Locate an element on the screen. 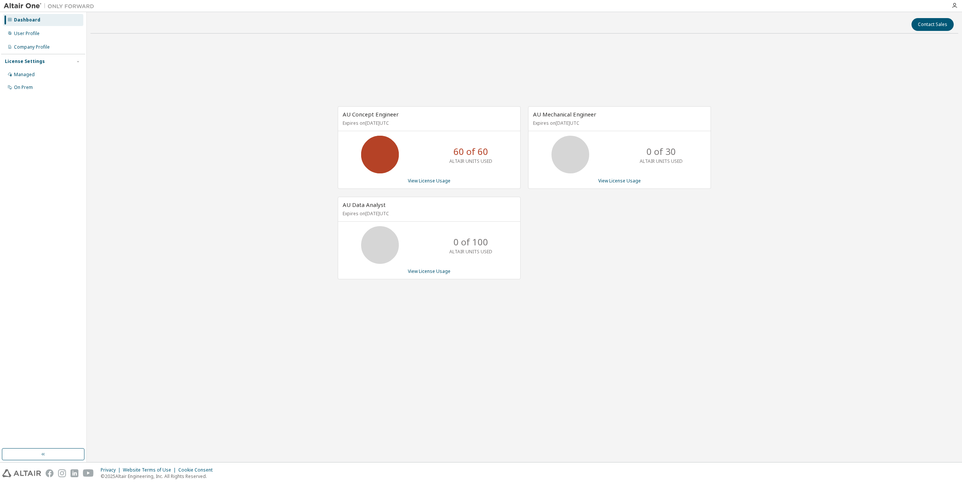  p: © 2025 Altair Engineering, Inc. All Rights Reserved. is located at coordinates (159, 476).